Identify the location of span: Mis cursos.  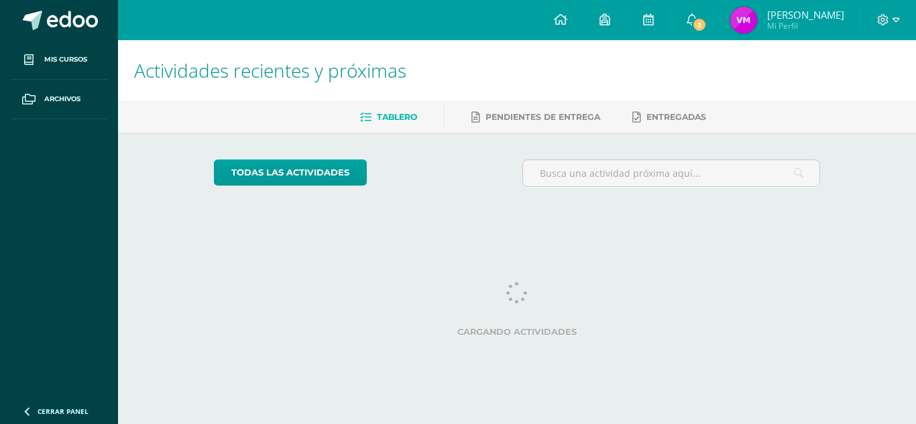
(66, 60).